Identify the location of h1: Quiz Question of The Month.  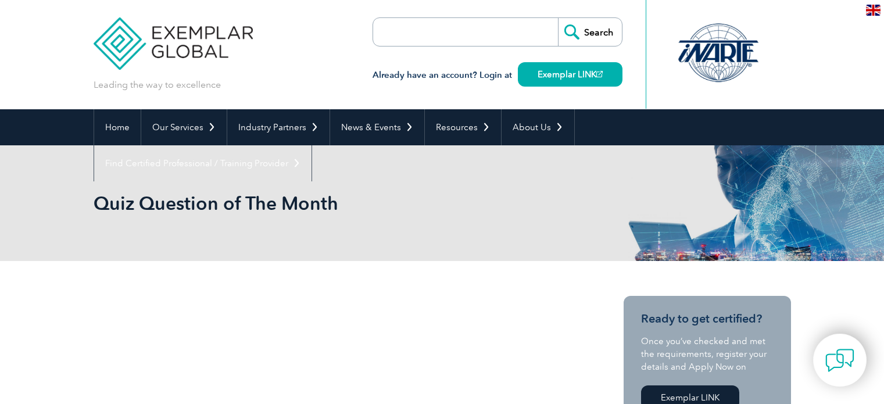
(317, 203).